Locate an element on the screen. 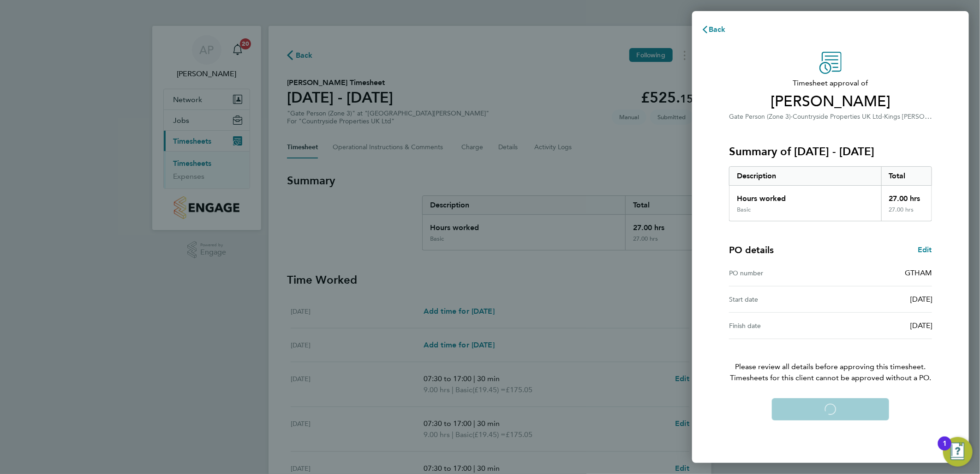 The height and width of the screenshot is (474, 980). div: Basic is located at coordinates (744, 209).